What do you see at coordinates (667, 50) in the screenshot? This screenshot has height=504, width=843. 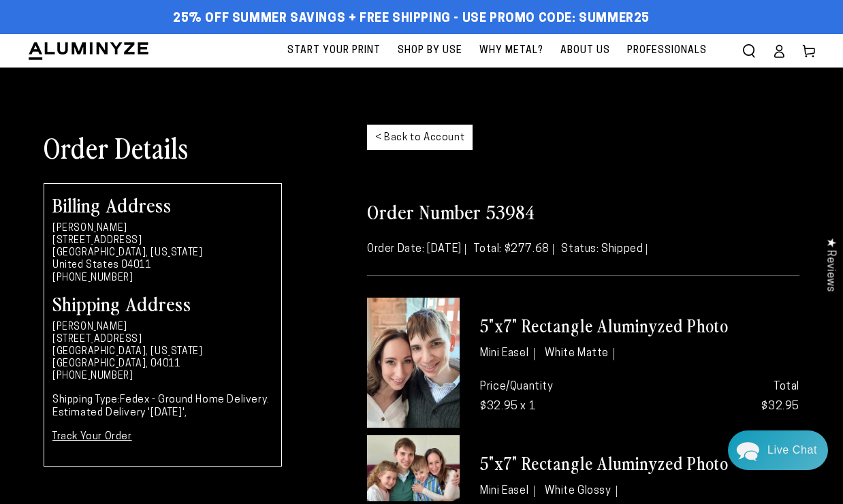 I see `span: Professionals` at bounding box center [667, 50].